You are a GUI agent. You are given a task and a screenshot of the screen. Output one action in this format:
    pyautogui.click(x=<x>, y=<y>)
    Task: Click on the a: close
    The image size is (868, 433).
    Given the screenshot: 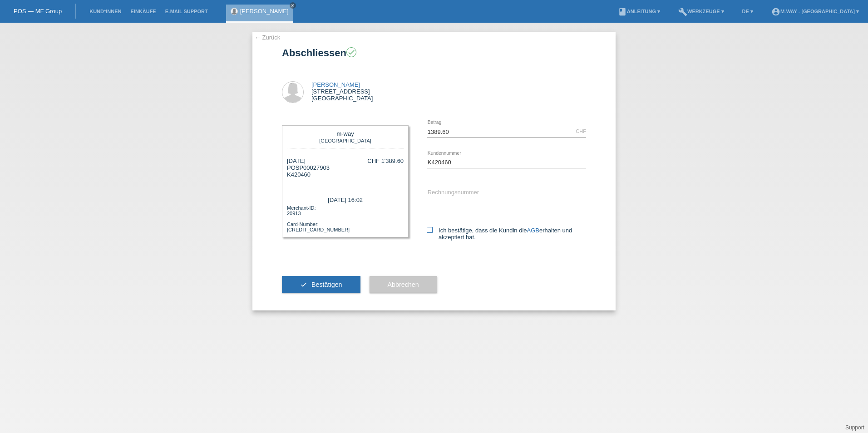 What is the action you would take?
    pyautogui.click(x=293, y=6)
    